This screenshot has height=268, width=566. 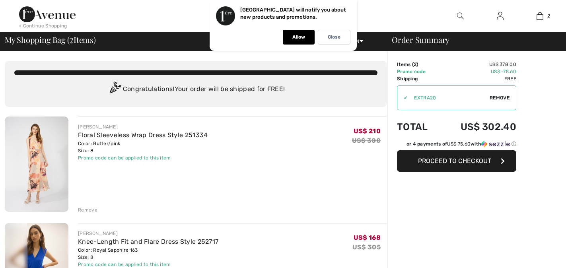 I want to click on img: 1ère Avenue, so click(x=47, y=14).